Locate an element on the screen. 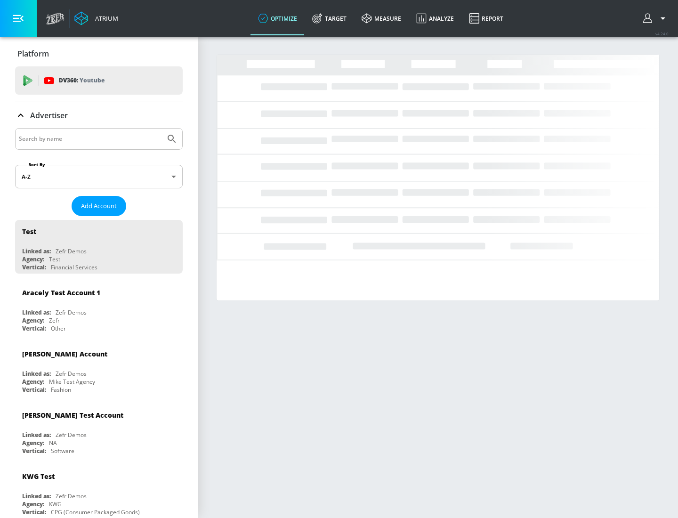 The height and width of the screenshot is (518, 678). p: Youtube is located at coordinates (92, 80).